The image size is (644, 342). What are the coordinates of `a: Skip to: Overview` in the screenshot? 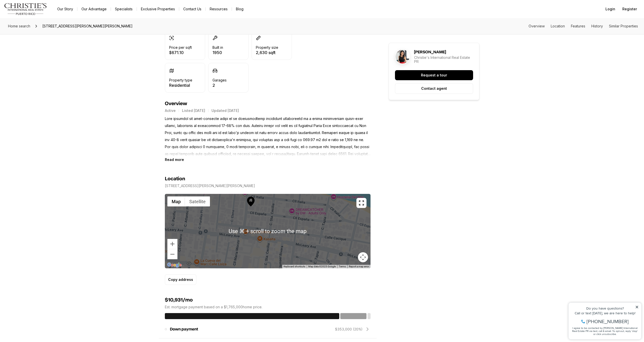 It's located at (536, 26).